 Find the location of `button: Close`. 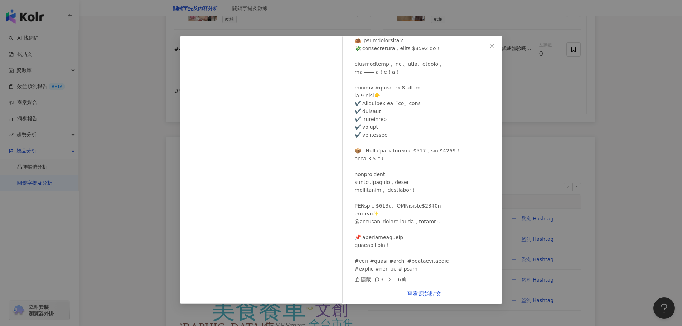

button: Close is located at coordinates (492, 46).